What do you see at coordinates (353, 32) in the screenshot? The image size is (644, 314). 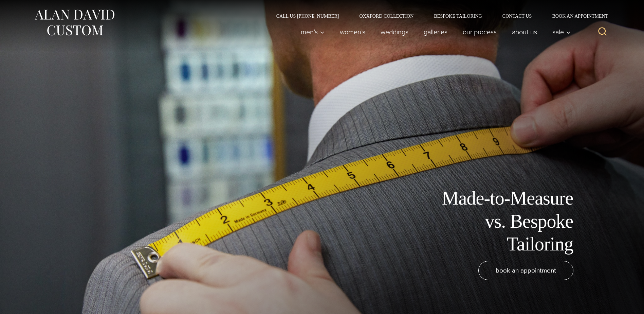 I see `a: Women’s` at bounding box center [353, 32].